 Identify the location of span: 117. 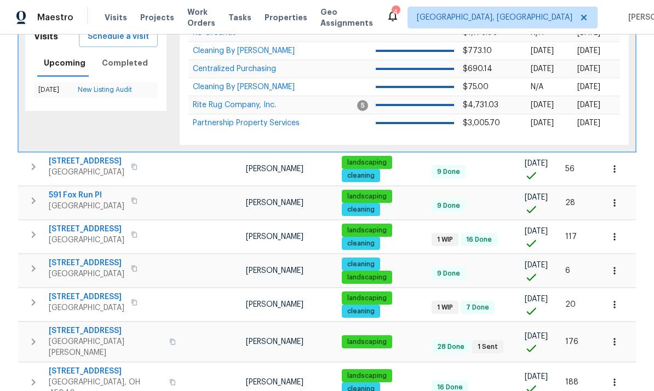
(570, 237).